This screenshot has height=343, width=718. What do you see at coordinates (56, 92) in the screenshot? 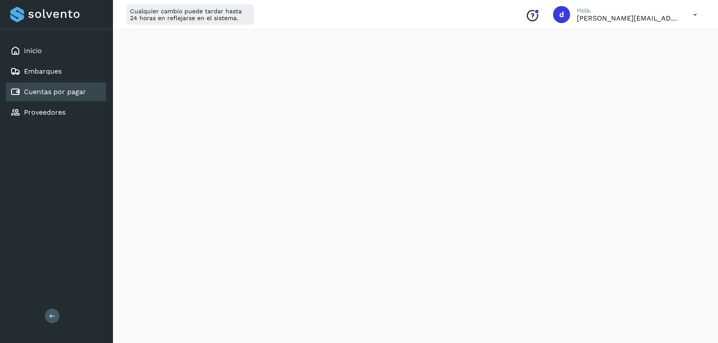
I see `div: Cuentas por pagar` at bounding box center [56, 92].